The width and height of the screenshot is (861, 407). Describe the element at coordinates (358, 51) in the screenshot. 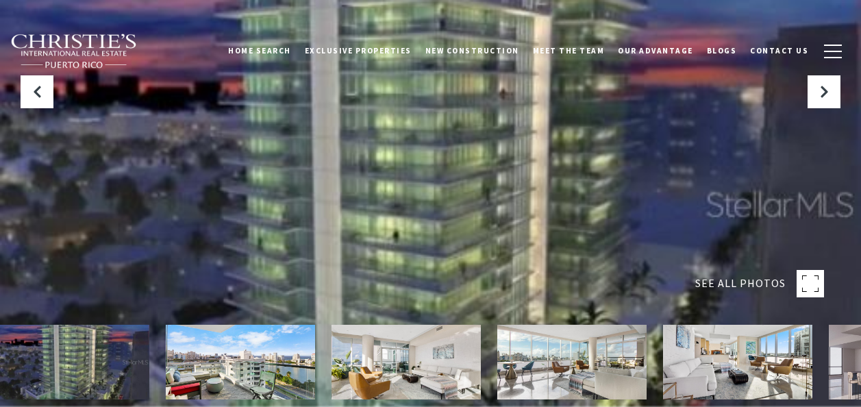

I see `span: Exclusive Properties` at that location.